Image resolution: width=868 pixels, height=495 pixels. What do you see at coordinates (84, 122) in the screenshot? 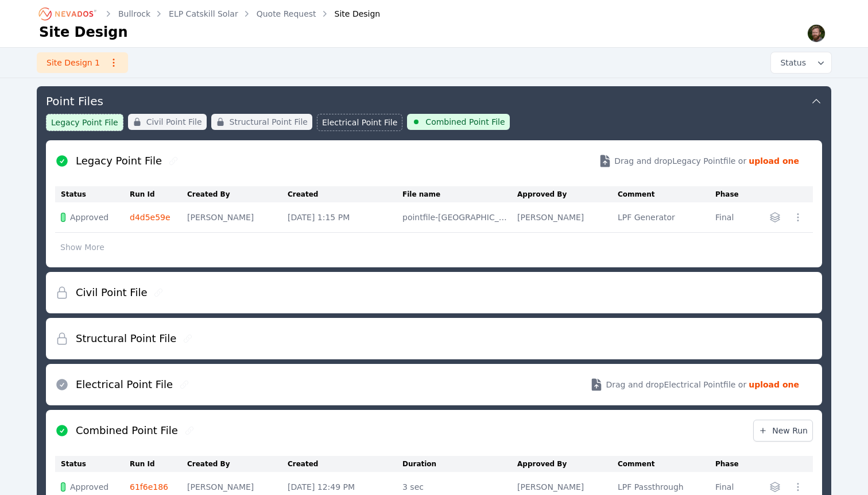
I see `span: Legacy Point File` at bounding box center [84, 122].